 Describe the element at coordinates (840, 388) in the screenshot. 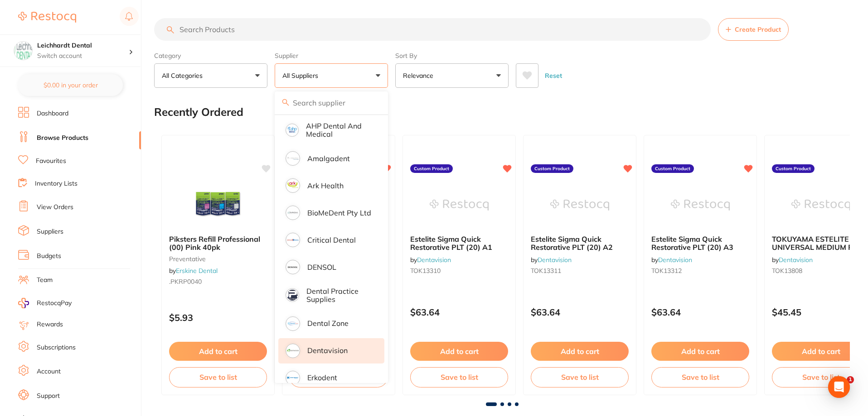

I see `div: Open Intercom Messenger` at that location.